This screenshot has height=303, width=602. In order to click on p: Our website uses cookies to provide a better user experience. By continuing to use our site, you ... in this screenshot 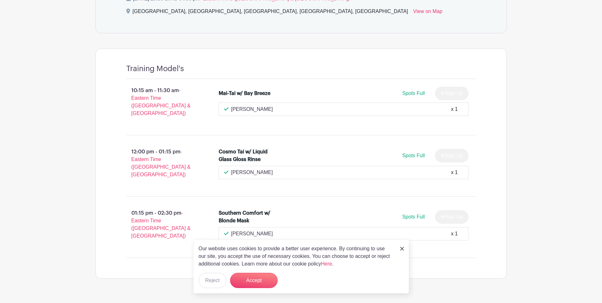, I will do `click(296, 256)`.